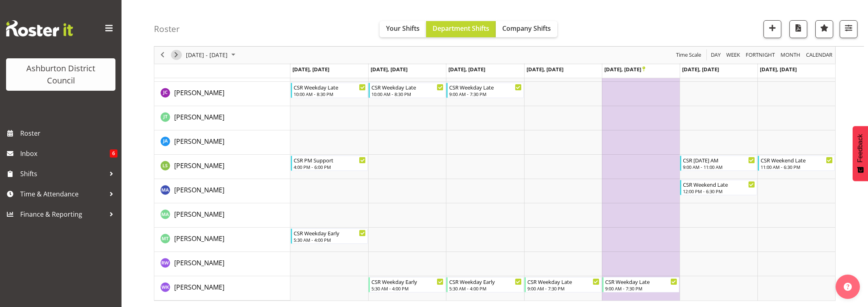 Image resolution: width=868 pixels, height=307 pixels. What do you see at coordinates (526, 28) in the screenshot?
I see `span: Company Shifts` at bounding box center [526, 28].